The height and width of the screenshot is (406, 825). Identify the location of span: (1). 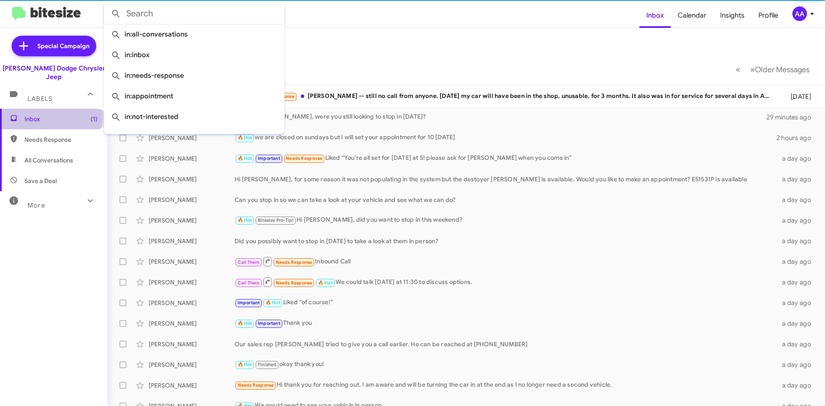
(94, 119).